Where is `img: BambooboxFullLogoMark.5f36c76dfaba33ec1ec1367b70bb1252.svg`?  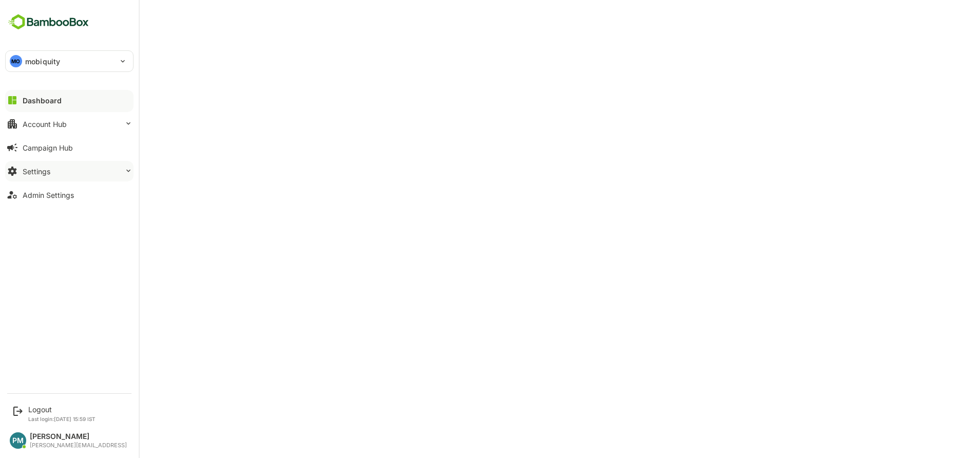
img: BambooboxFullLogoMark.5f36c76dfaba33ec1ec1367b70bb1252.svg is located at coordinates (48, 22).